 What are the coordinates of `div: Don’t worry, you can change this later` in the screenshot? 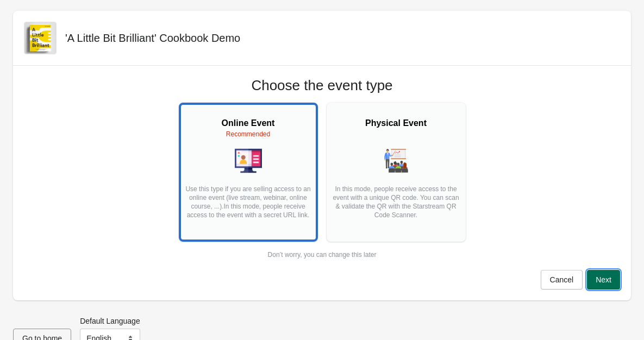 It's located at (322, 255).